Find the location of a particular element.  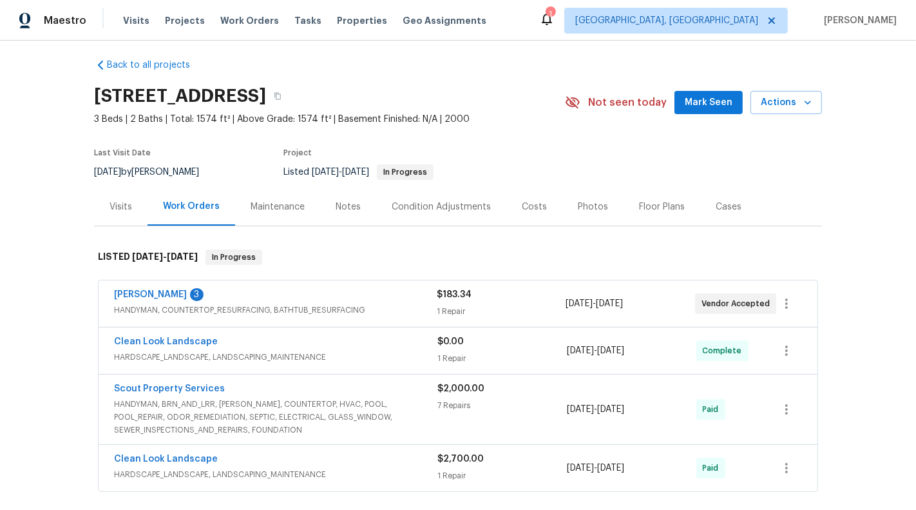

span: Mark Seen is located at coordinates (709, 102).